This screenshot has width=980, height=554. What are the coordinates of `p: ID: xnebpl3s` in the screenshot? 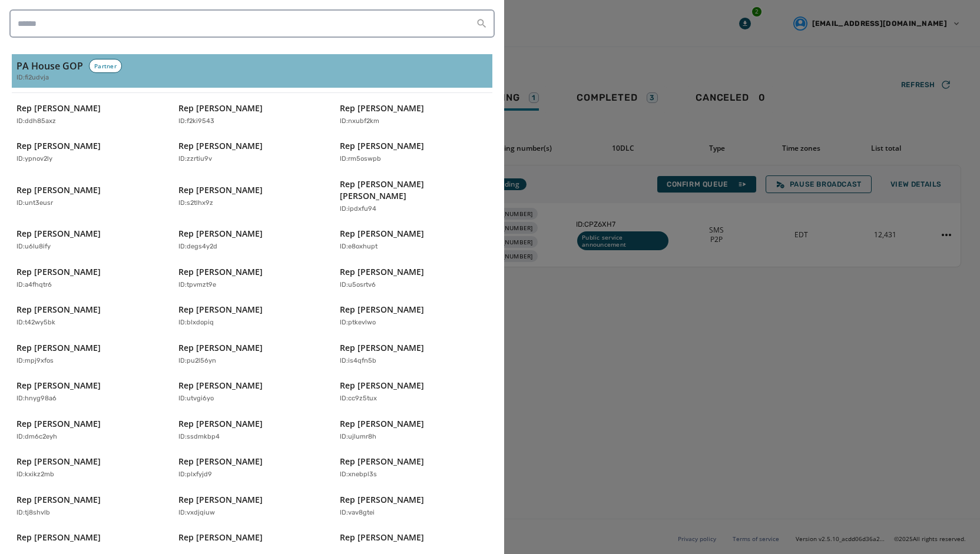 It's located at (358, 474).